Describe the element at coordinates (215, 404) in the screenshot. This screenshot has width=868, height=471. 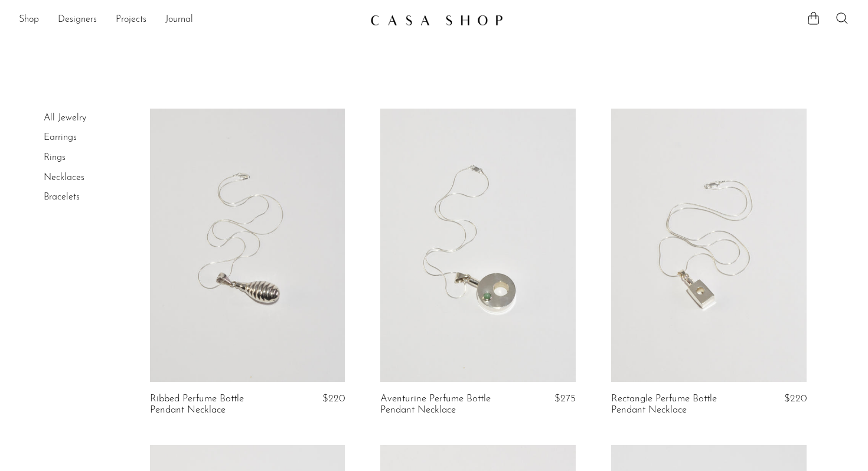
I see `a: Ribbed Perfume Bottle Pendant Necklace` at that location.